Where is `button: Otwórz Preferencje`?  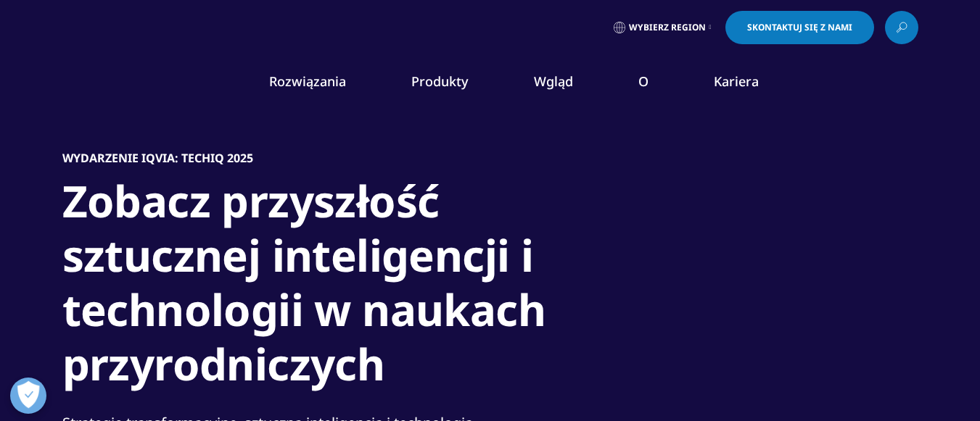
button: Otwórz Preferencje is located at coordinates (28, 396).